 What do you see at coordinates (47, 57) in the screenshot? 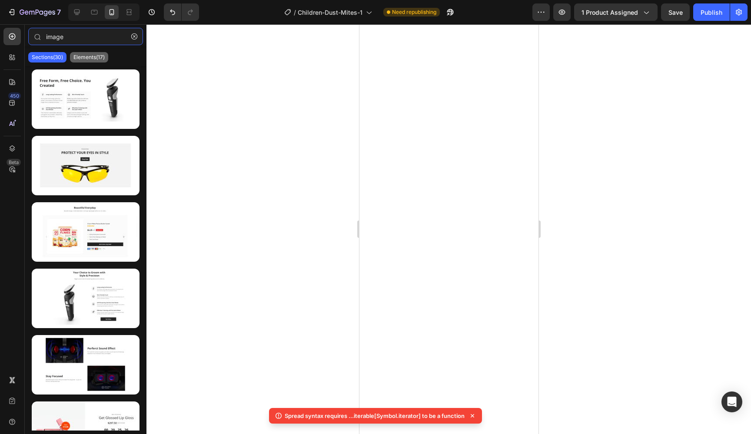
I see `p: Sections(30)` at bounding box center [47, 57].